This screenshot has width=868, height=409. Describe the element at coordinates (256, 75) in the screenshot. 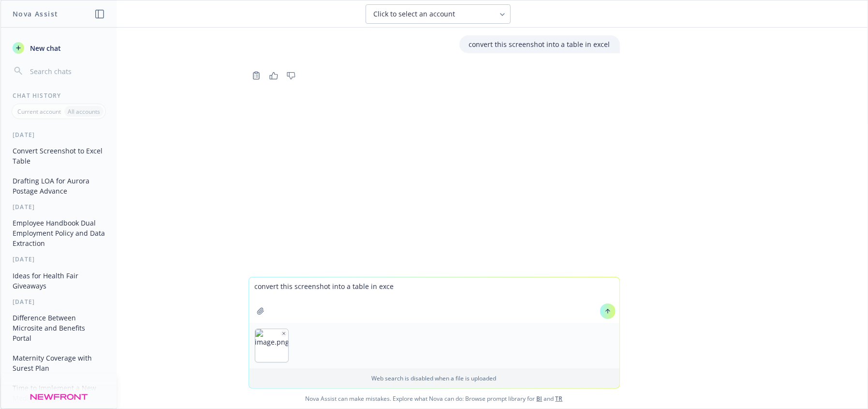

I see `svg: Copy to clipboard` at that location.